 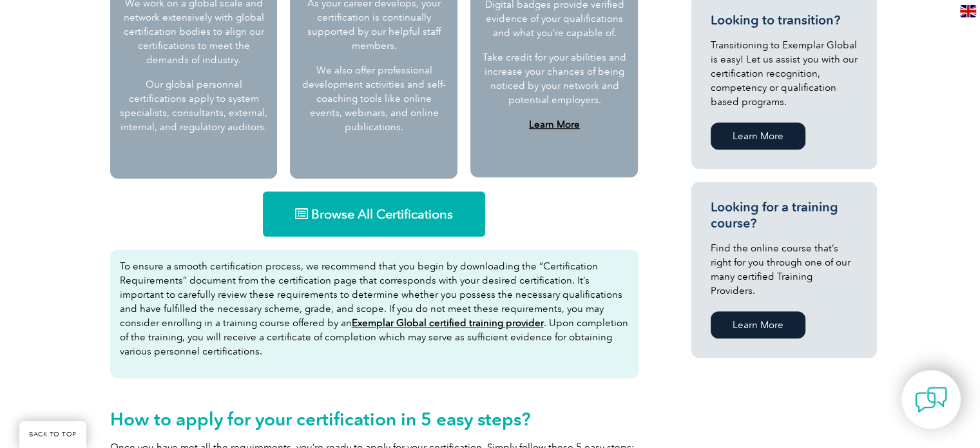 I want to click on a: Browse All Certifications, so click(x=374, y=214).